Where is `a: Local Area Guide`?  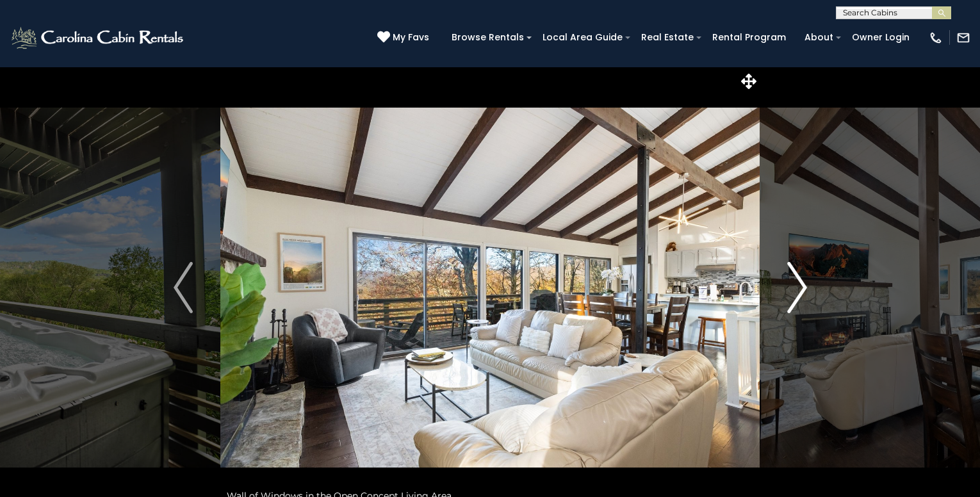
a: Local Area Guide is located at coordinates (582, 37).